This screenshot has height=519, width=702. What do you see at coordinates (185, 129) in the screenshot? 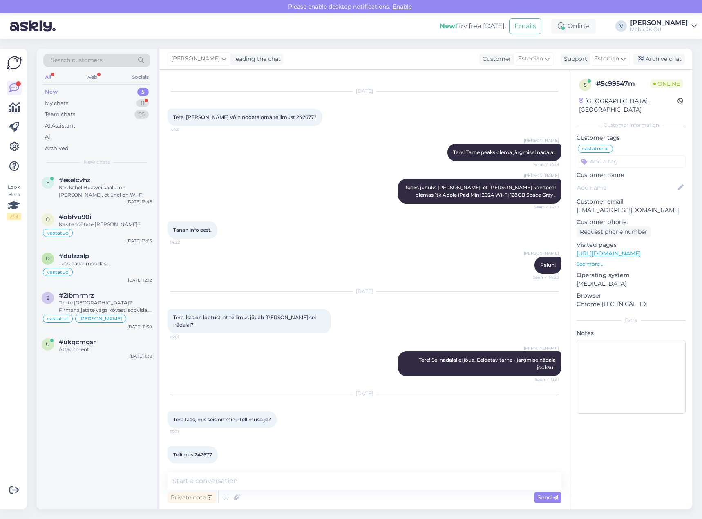
I see `span: 7:42` at bounding box center [185, 129].